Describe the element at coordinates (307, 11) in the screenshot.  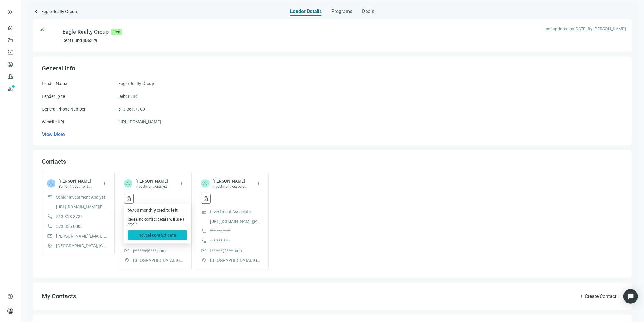
I see `span: Lender Details` at that location.